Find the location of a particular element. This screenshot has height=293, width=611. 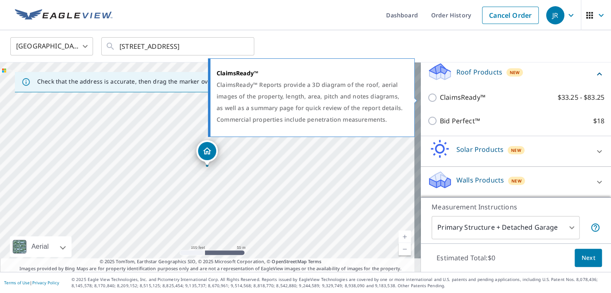

a: Current Level 18, Zoom In is located at coordinates (405, 237).